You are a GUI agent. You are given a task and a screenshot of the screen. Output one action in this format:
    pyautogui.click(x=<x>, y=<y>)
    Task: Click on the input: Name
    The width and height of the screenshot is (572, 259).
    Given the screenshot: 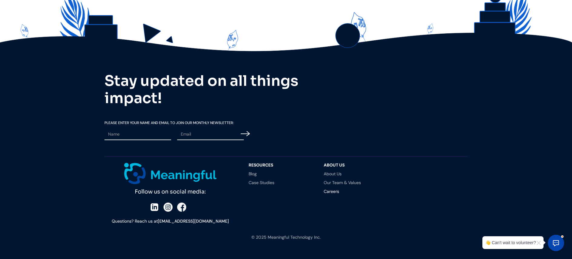 What is the action you would take?
    pyautogui.click(x=138, y=134)
    